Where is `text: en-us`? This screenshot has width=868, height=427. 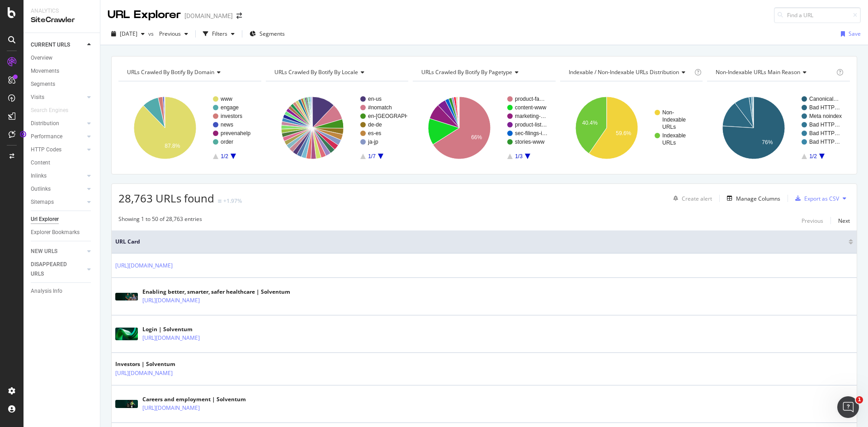 text: en-us is located at coordinates (375, 99).